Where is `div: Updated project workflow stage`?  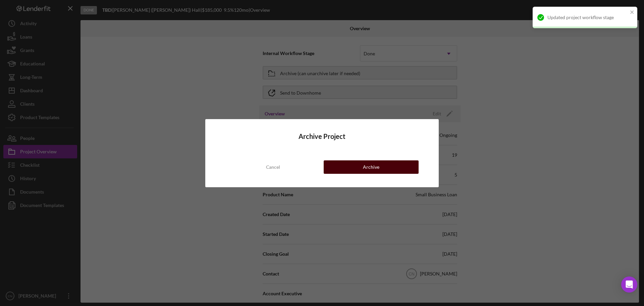 div: Updated project workflow stage is located at coordinates (588, 17).